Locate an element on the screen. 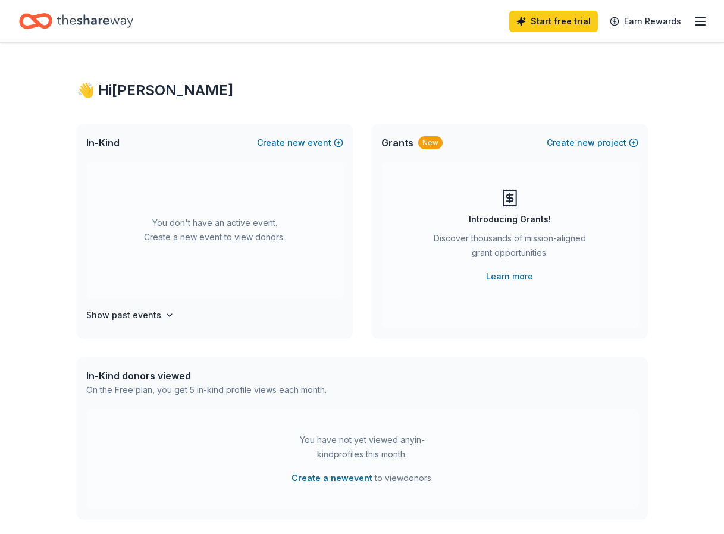  div: New is located at coordinates (430, 143).